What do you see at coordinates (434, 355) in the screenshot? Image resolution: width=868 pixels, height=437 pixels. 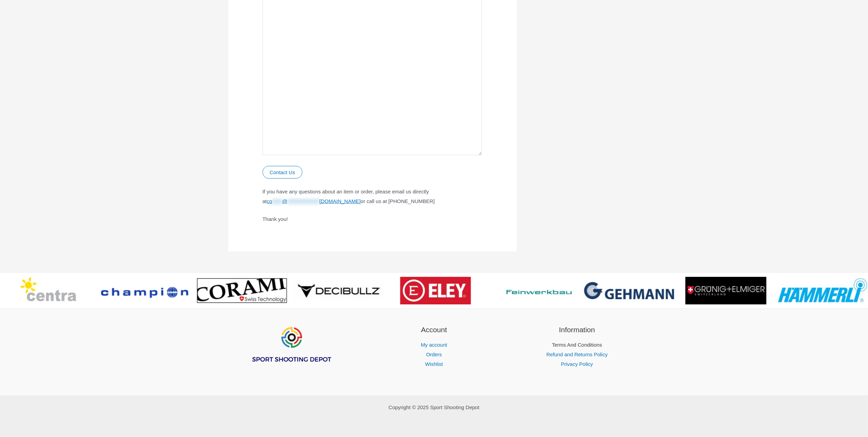 I see `nav: Account` at bounding box center [434, 355].